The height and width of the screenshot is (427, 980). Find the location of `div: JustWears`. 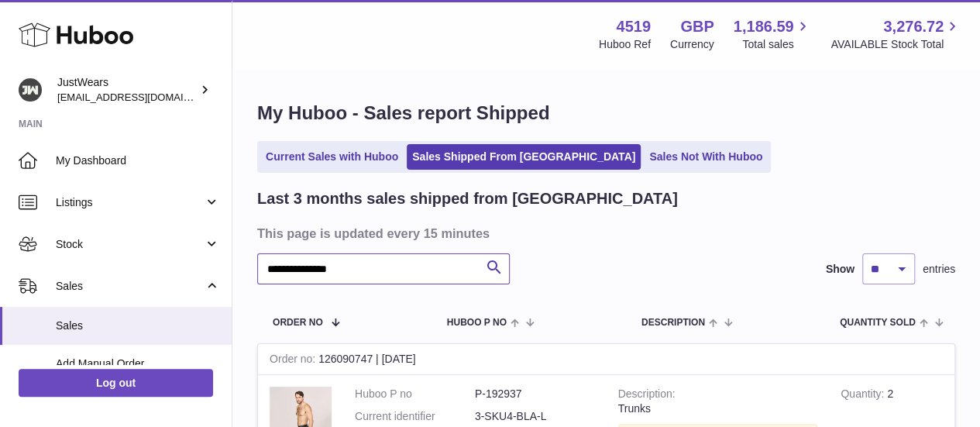

div: JustWears is located at coordinates (127, 90).